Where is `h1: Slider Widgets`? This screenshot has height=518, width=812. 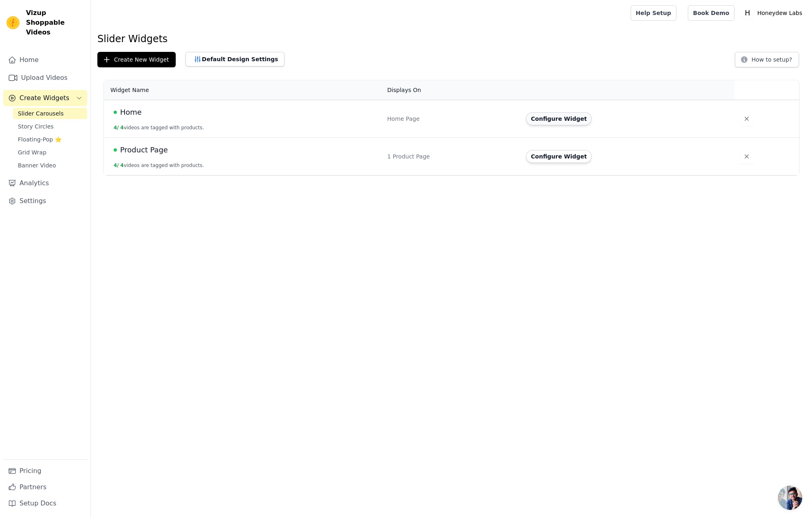
h1: Slider Widgets is located at coordinates (451, 38).